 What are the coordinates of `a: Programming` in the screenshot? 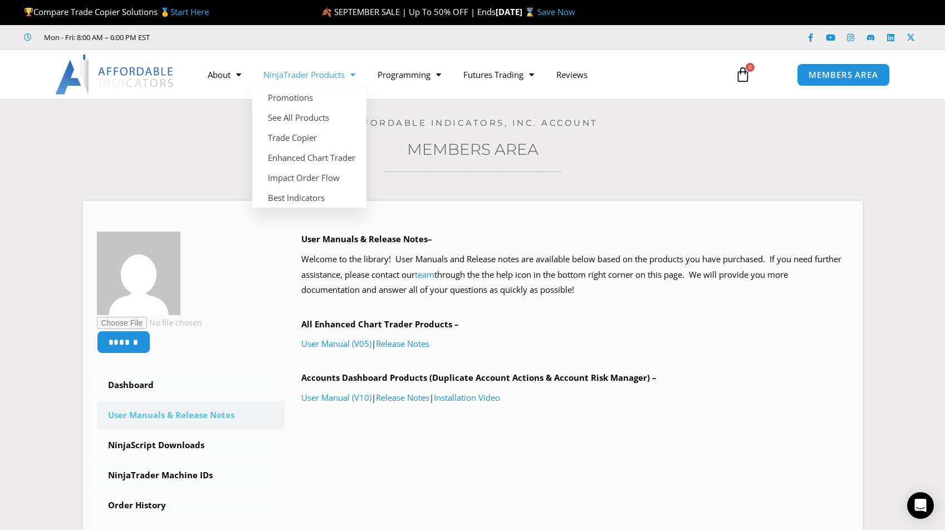 It's located at (409, 75).